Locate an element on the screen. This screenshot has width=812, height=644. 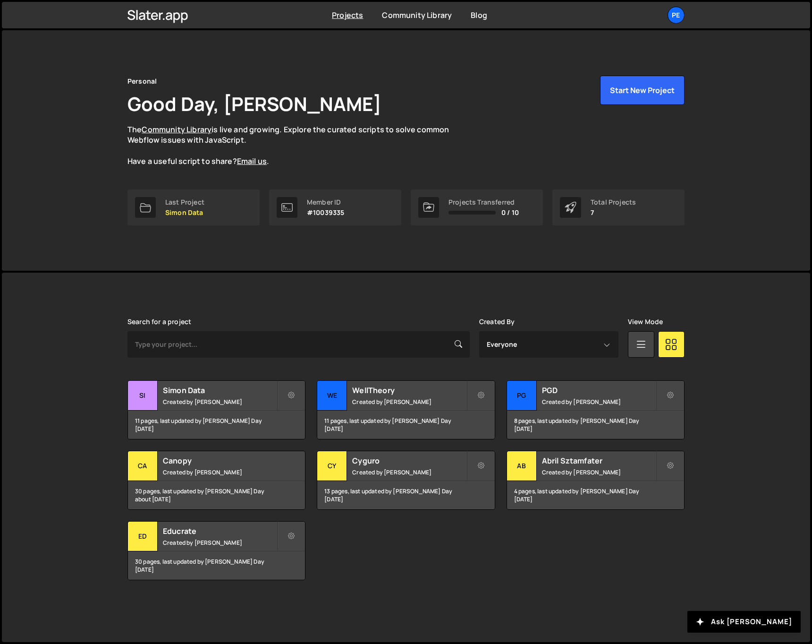
div: Last Project is located at coordinates (185, 203).